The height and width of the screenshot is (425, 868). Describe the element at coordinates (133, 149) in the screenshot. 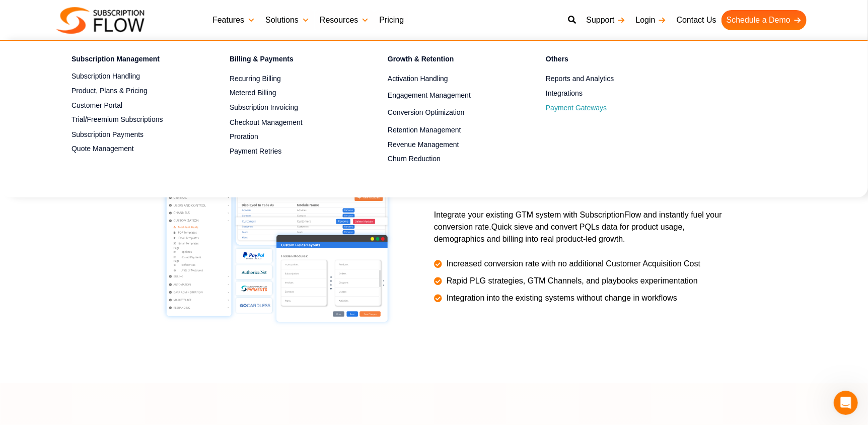

I see `a: Quote Management` at that location.